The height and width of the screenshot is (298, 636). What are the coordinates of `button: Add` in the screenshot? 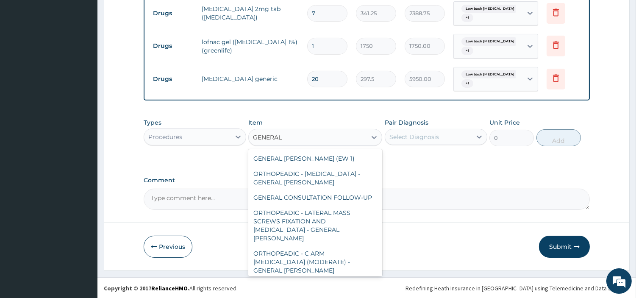 It's located at (558, 138).